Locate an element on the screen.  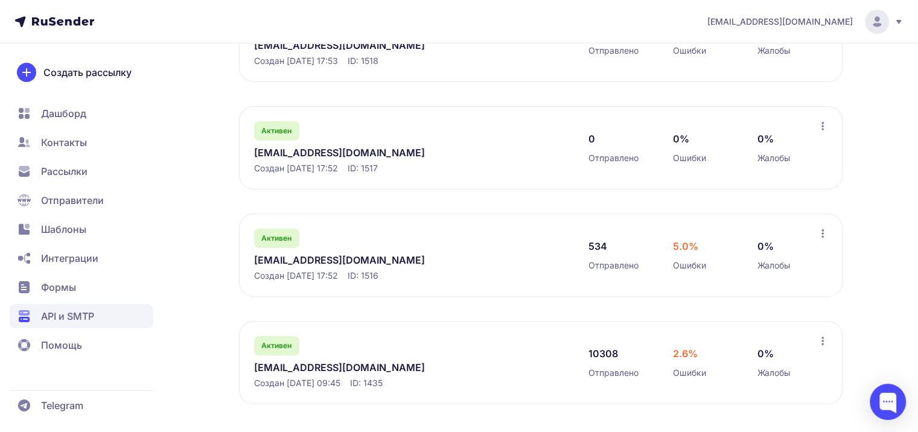
span: ID: 1518 is located at coordinates (363, 61).